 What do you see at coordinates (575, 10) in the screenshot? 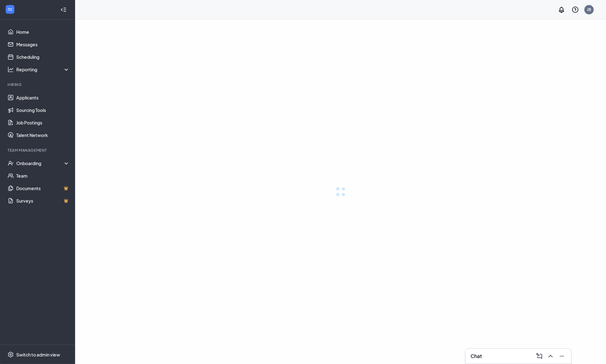
I see `svg: QuestionInfo` at bounding box center [575, 10].